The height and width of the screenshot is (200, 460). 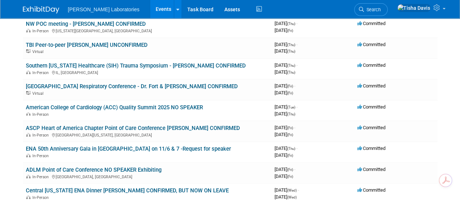 What do you see at coordinates (41, 10) in the screenshot?
I see `img: ExhibitDay` at bounding box center [41, 10].